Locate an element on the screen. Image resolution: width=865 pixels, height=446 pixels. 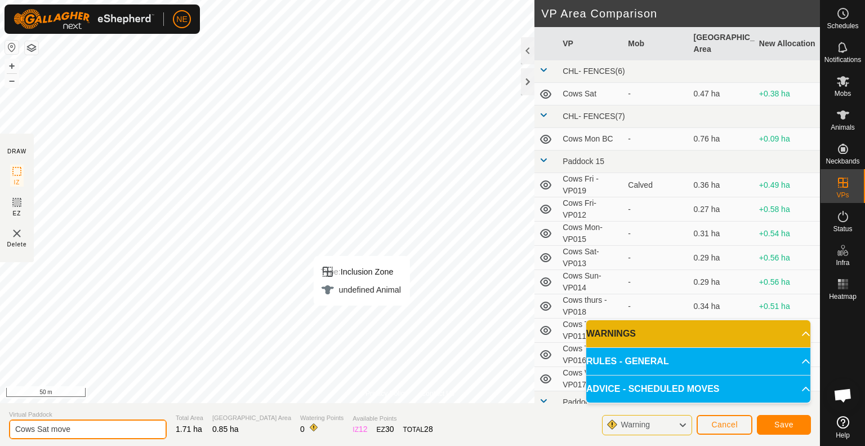
td: 0.76 ha is located at coordinates (722, 139).